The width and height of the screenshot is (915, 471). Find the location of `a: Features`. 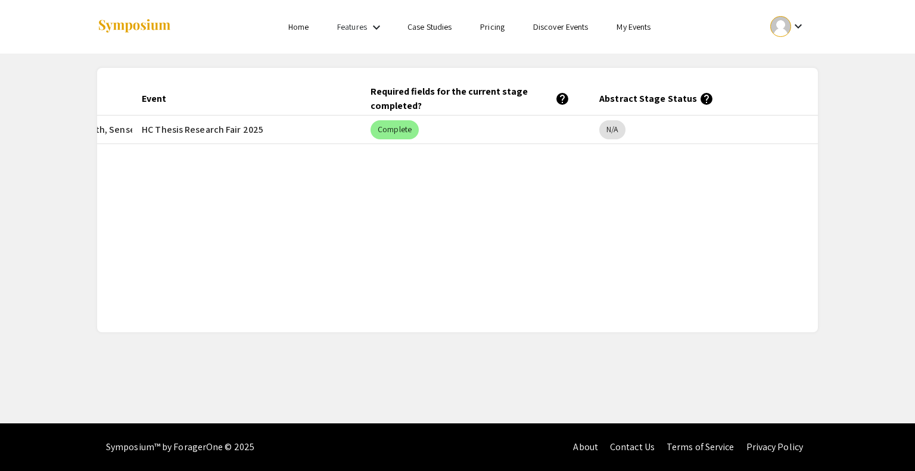

a: Features is located at coordinates (352, 27).